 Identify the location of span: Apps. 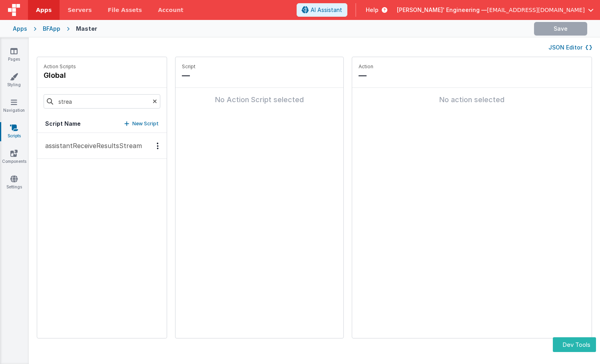
(43, 10).